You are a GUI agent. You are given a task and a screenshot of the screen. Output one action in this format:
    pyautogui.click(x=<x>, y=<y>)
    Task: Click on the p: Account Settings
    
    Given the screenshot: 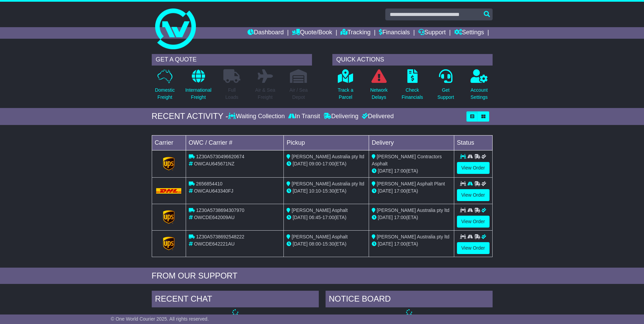 What is the action you would take?
    pyautogui.click(x=479, y=94)
    